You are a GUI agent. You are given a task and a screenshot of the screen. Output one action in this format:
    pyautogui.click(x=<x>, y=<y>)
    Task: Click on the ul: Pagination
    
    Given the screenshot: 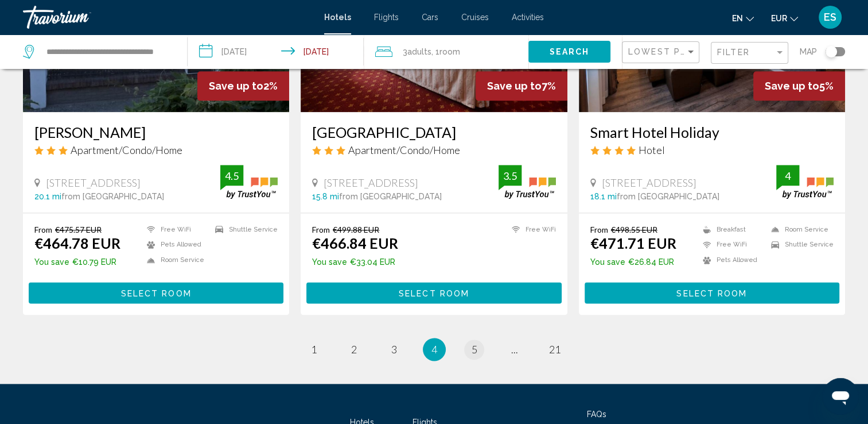 What is the action you would take?
    pyautogui.click(x=433, y=349)
    